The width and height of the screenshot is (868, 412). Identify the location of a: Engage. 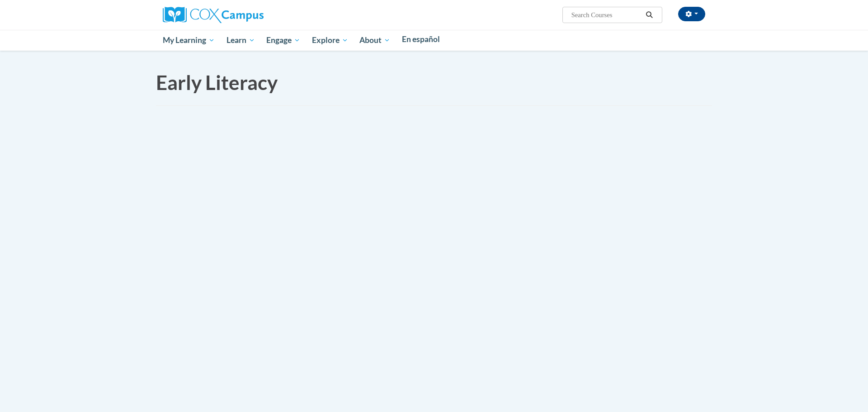
(283, 41).